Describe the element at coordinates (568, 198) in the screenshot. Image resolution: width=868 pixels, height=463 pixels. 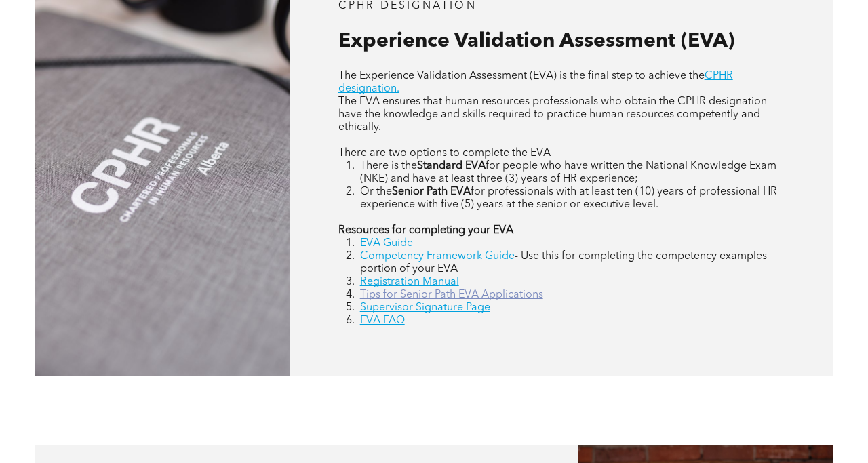
I see `span: for professionals with at least ten (10) years of professional HR experience with five (5) years ...` at that location.